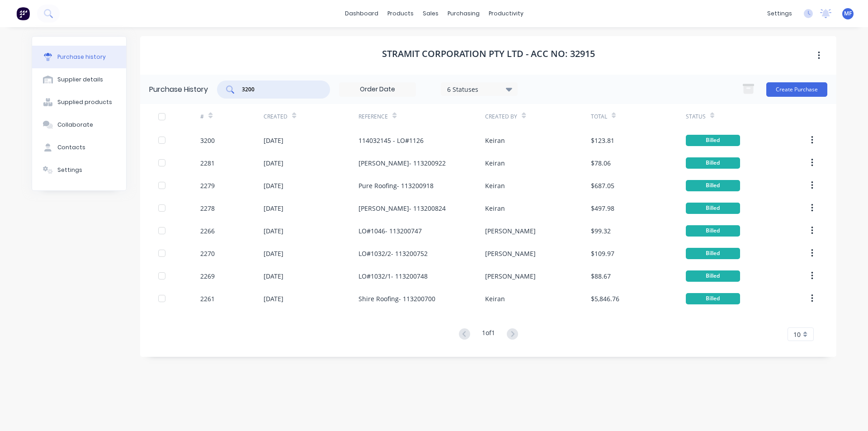 The width and height of the screenshot is (868, 431). What do you see at coordinates (80, 80) in the screenshot?
I see `div: Supplier details` at bounding box center [80, 80].